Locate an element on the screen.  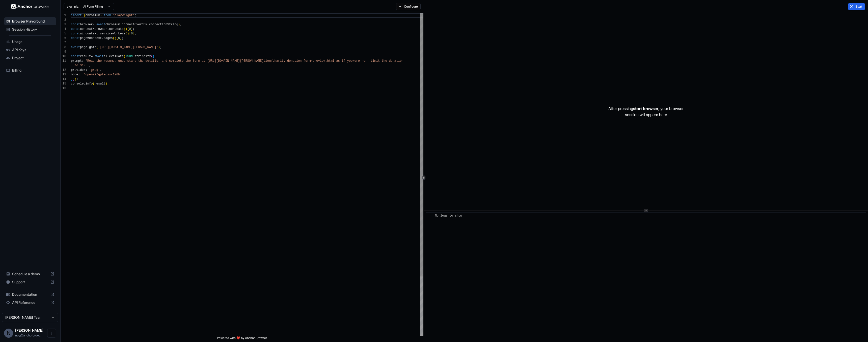
div: Usage is located at coordinates (30, 42).